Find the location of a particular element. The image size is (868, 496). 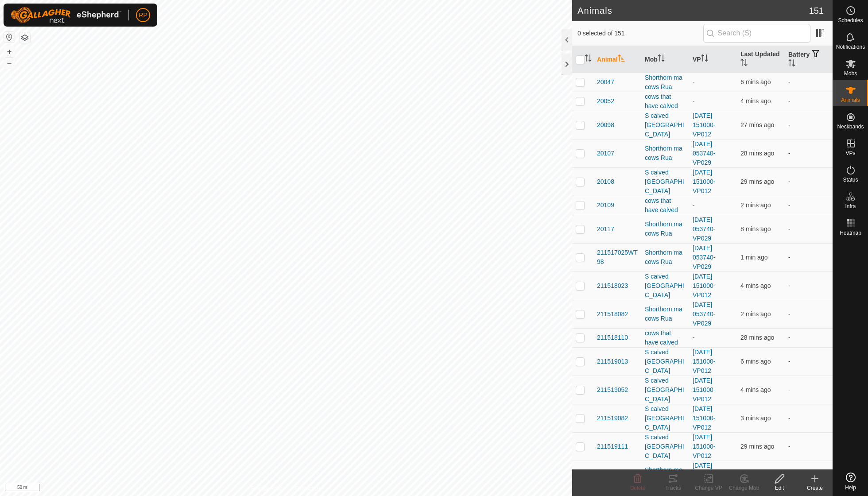

span: VPs is located at coordinates (850, 153).